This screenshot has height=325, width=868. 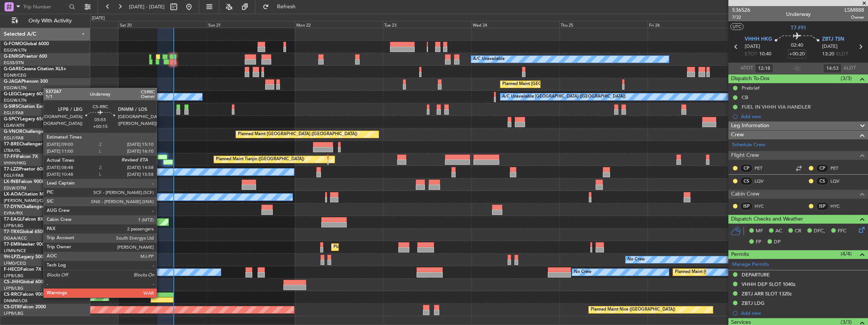 What do you see at coordinates (854, 10) in the screenshot?
I see `span: LSM888` at bounding box center [854, 10].